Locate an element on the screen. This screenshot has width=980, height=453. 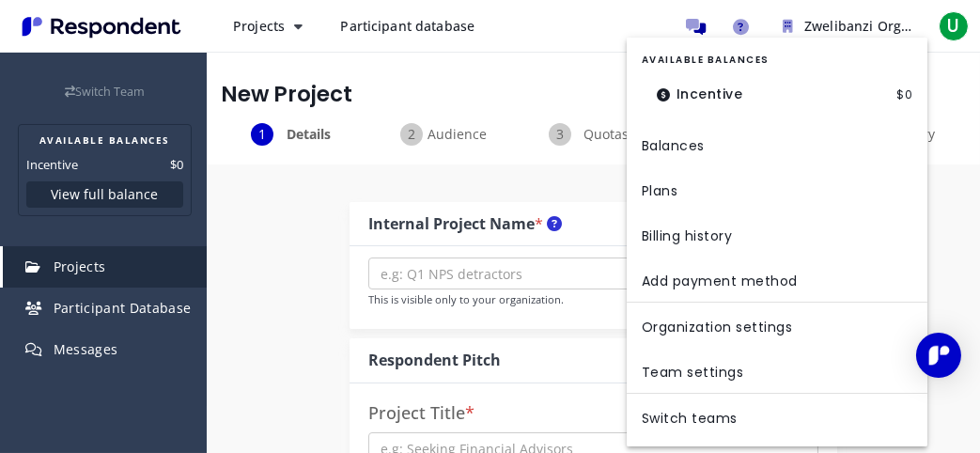
section: Team balance summary is located at coordinates (778, 82).